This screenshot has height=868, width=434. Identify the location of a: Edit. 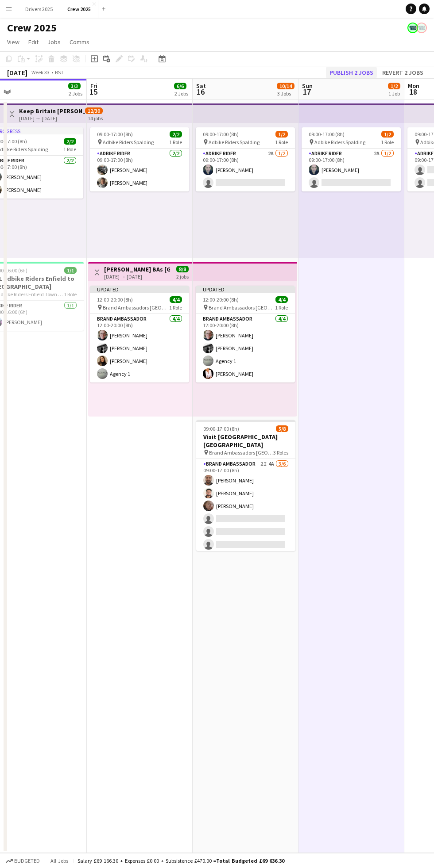
(33, 42).